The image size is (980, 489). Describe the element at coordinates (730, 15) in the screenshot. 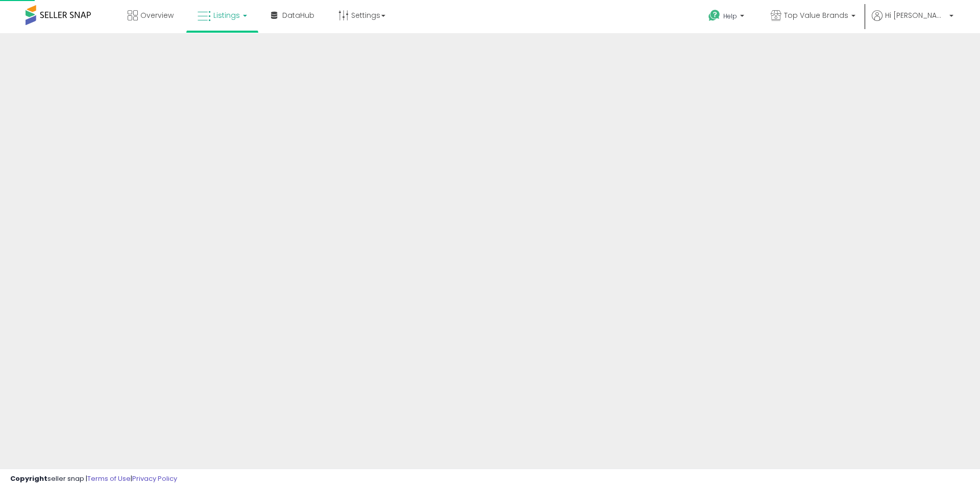

I see `span: Help` at that location.